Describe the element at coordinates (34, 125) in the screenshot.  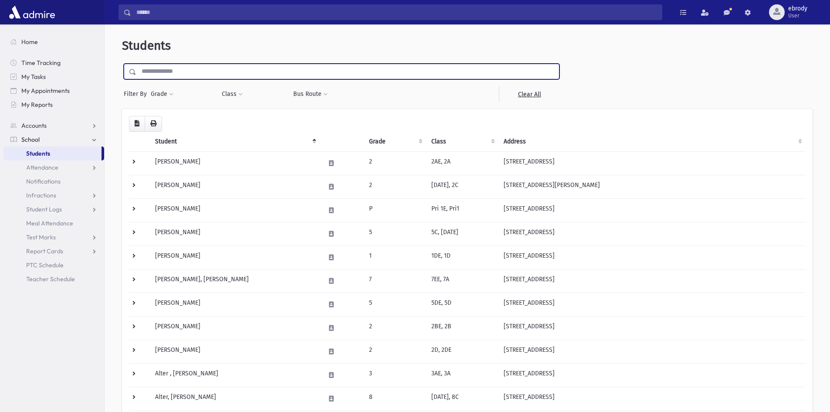
I see `span: Accounts` at that location.